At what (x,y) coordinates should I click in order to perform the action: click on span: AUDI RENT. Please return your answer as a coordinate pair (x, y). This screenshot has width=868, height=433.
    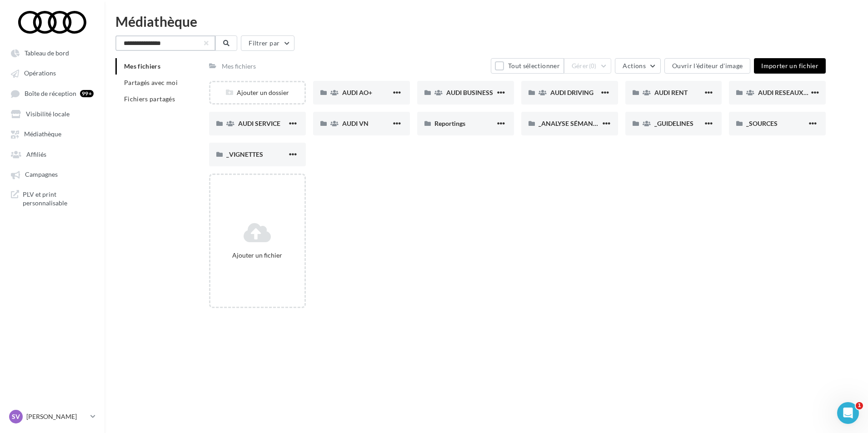
    Looking at the image, I should click on (671, 92).